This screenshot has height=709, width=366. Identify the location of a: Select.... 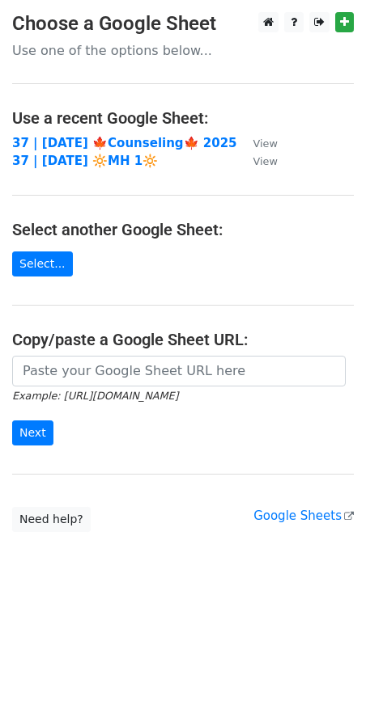
(42, 264).